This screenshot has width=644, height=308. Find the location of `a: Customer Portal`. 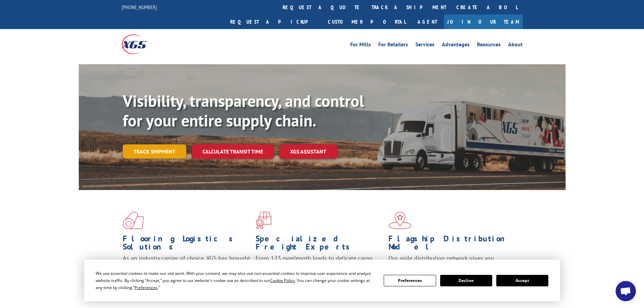

a: Customer Portal is located at coordinates (366, 22).